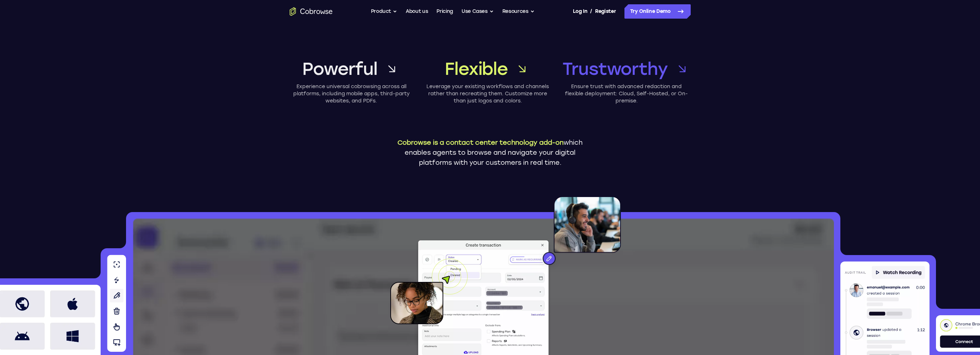 This screenshot has width=980, height=355. Describe the element at coordinates (311, 12) in the screenshot. I see `a: Go to the home page` at that location.